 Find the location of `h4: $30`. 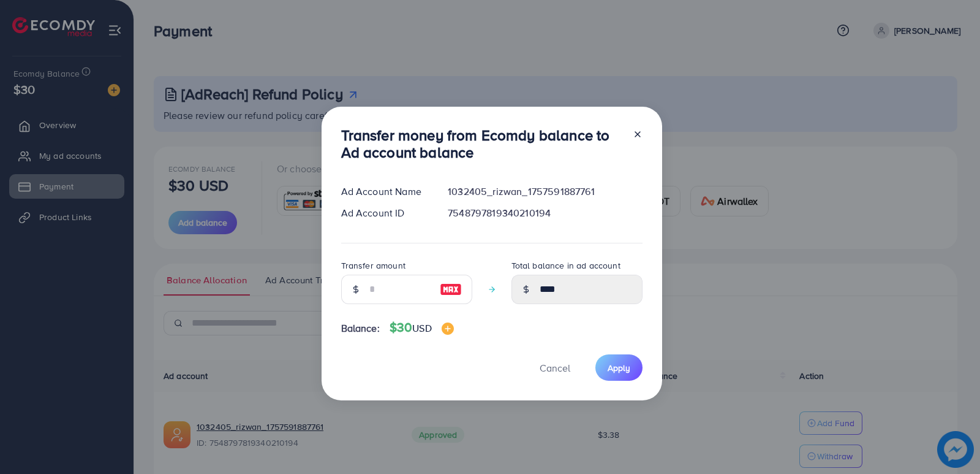

h4: $30 is located at coordinates (422, 327).